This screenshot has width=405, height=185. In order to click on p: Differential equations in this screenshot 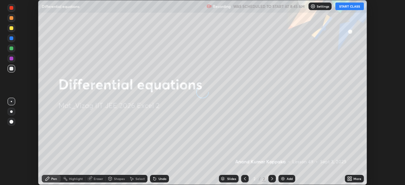, I will do `click(60, 6)`.